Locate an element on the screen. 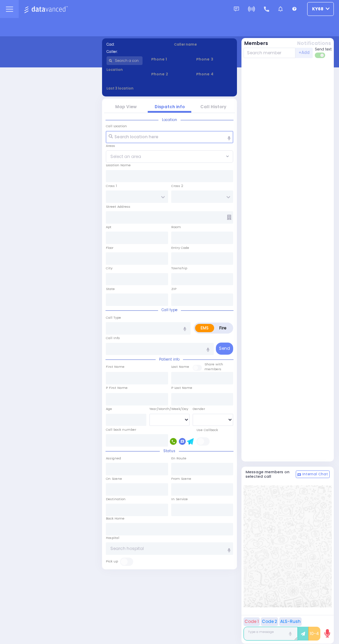 This screenshot has height=644, width=339. label: Call Info is located at coordinates (113, 338).